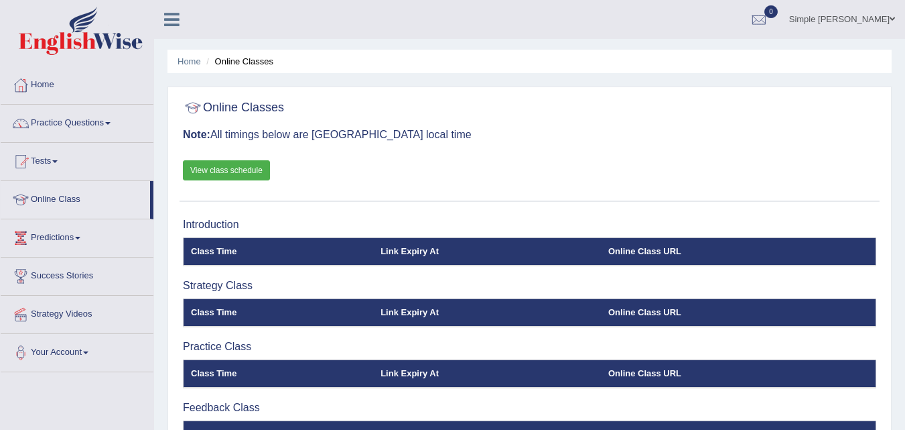 The width and height of the screenshot is (905, 430). What do you see at coordinates (529, 224) in the screenshot?
I see `h3: Introduction` at bounding box center [529, 224].